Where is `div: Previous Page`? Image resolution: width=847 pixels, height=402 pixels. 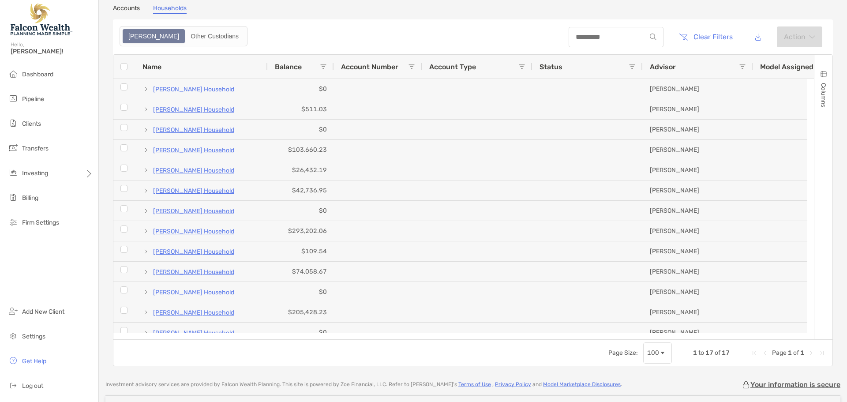 div: Previous Page is located at coordinates (765, 353).